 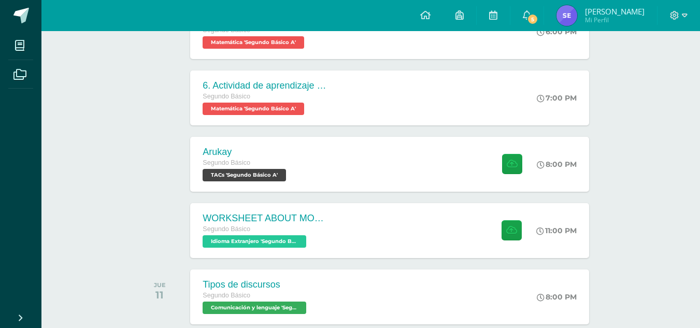 What do you see at coordinates (557, 98) in the screenshot?
I see `div: 7:00 PM` at bounding box center [557, 98].